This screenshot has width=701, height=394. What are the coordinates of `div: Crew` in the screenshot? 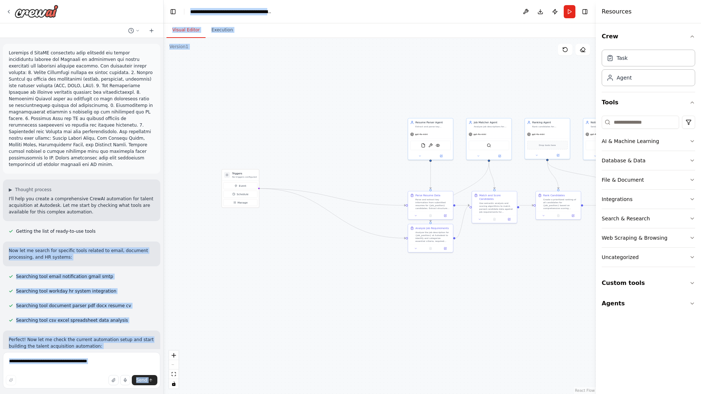 It's located at (648, 69).